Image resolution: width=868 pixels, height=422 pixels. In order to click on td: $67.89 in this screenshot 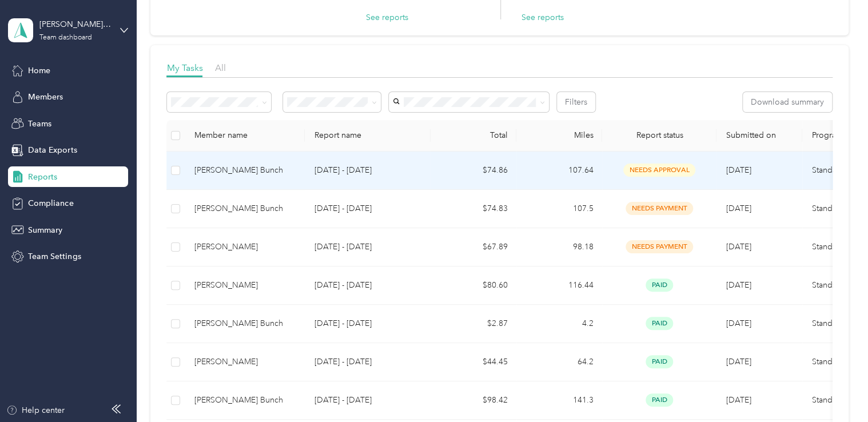, I will do `click(473, 247)`.